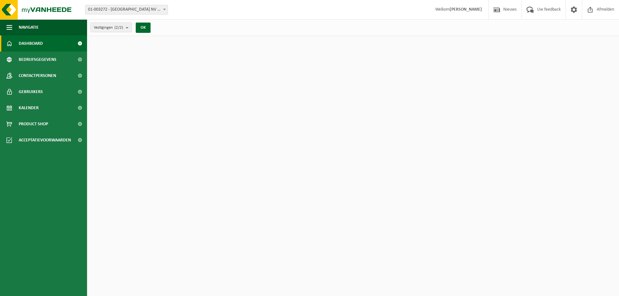 The width and height of the screenshot is (619, 296). What do you see at coordinates (111, 27) in the screenshot?
I see `button: Vestigingen(2/2)` at bounding box center [111, 27].